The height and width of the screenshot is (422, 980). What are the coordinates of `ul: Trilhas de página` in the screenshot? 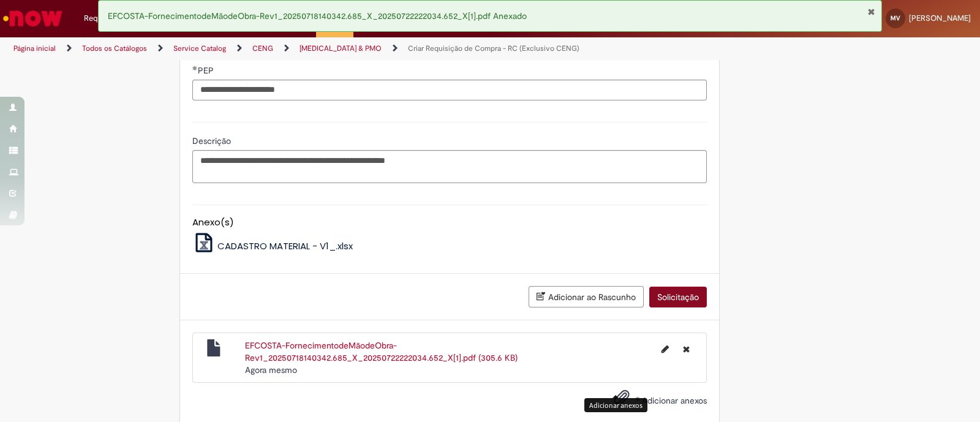 It's located at (326, 48).